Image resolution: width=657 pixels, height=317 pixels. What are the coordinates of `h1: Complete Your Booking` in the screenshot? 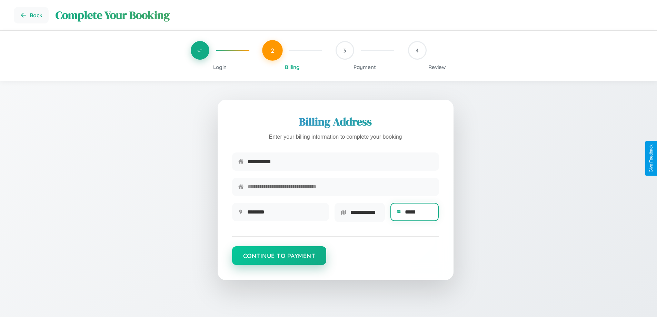 It's located at (349, 15).